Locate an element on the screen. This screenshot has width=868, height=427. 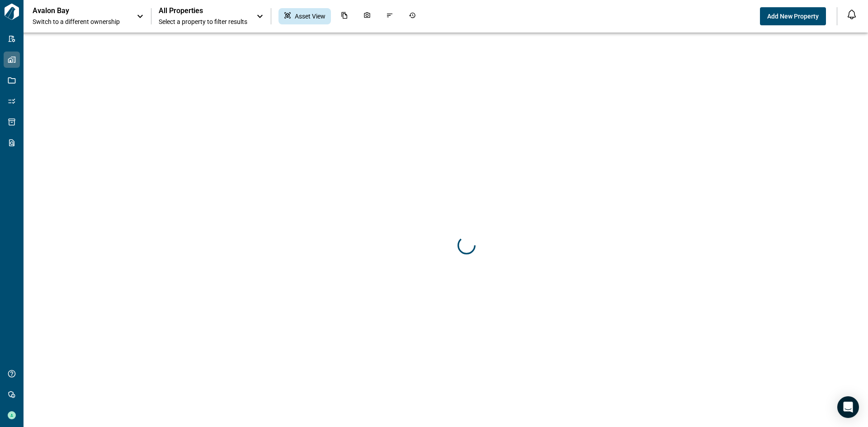
button: Add New Property is located at coordinates (793, 16).